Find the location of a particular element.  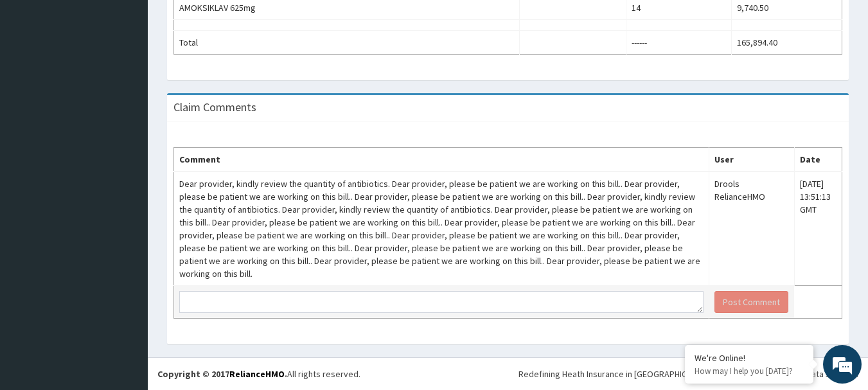

footer: All rights reserved. is located at coordinates (508, 373).